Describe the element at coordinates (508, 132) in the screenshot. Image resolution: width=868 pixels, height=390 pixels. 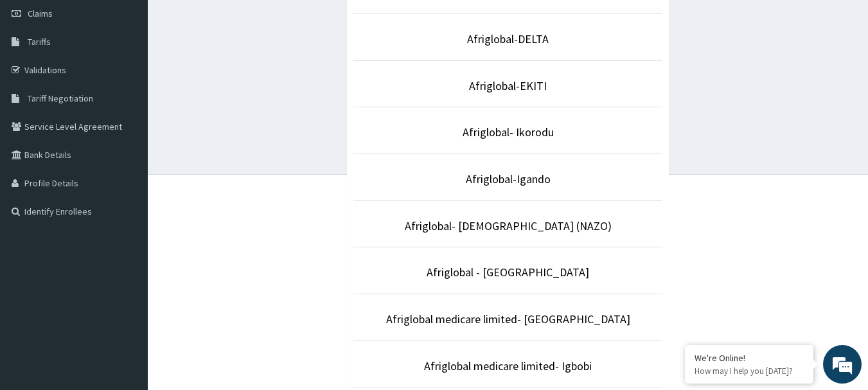
I see `a: Afriglobal- Ikorodu` at that location.